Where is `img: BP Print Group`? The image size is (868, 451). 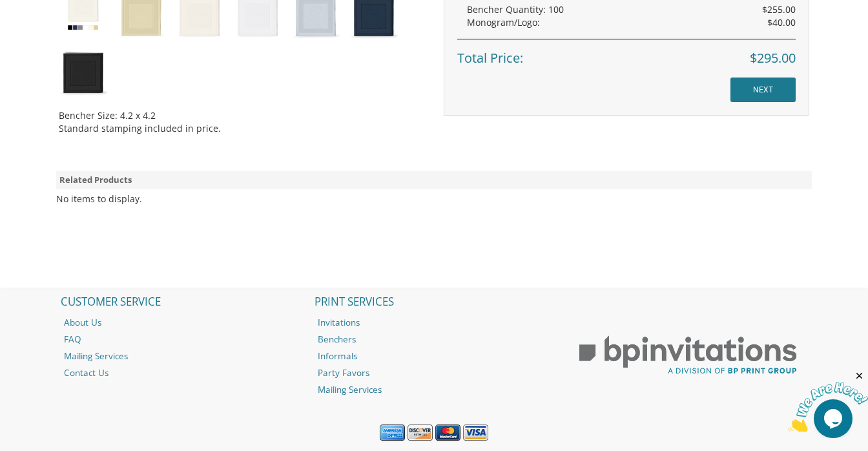 img: BP Print Group is located at coordinates (688, 355).